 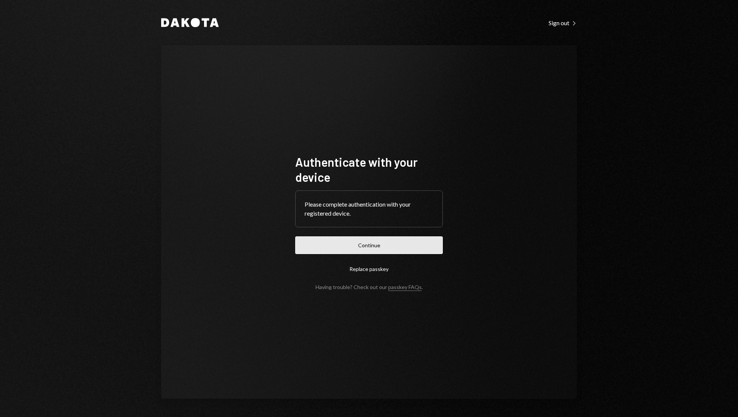 I want to click on a: Sign out, so click(x=562, y=23).